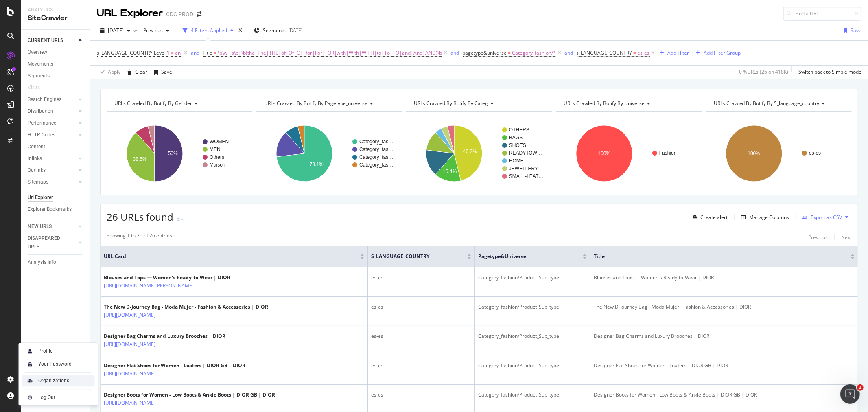  I want to click on a: CURRENT URLS, so click(52, 40).